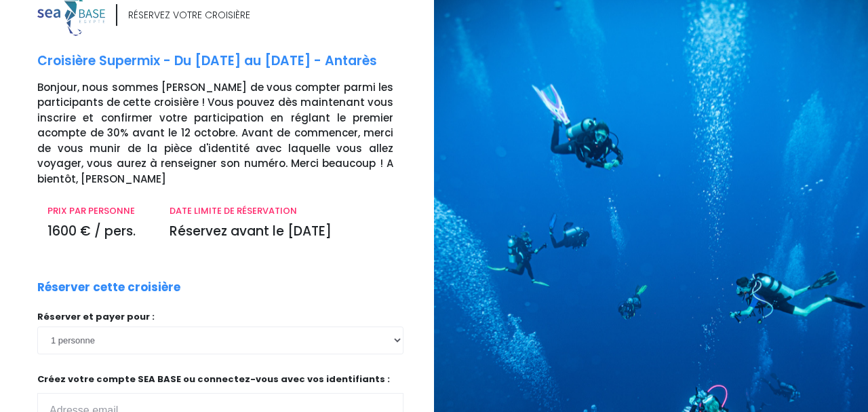 The width and height of the screenshot is (868, 412). What do you see at coordinates (221, 317) in the screenshot?
I see `p: Réserver et payer pour :` at bounding box center [221, 317].